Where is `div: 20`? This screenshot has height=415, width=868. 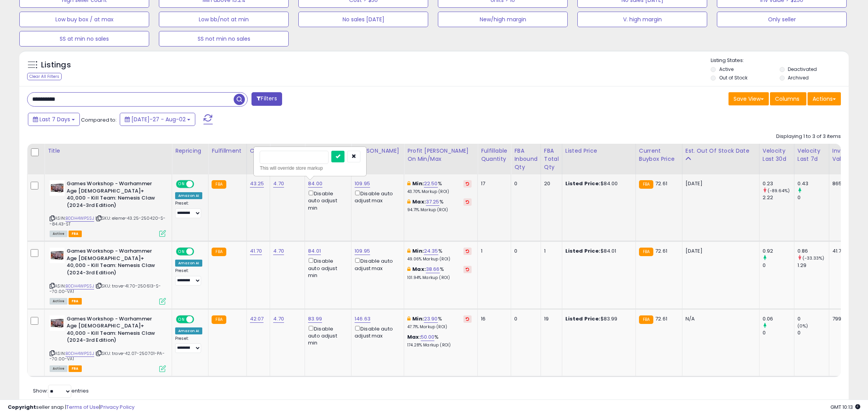
div: 20 is located at coordinates (550, 184).